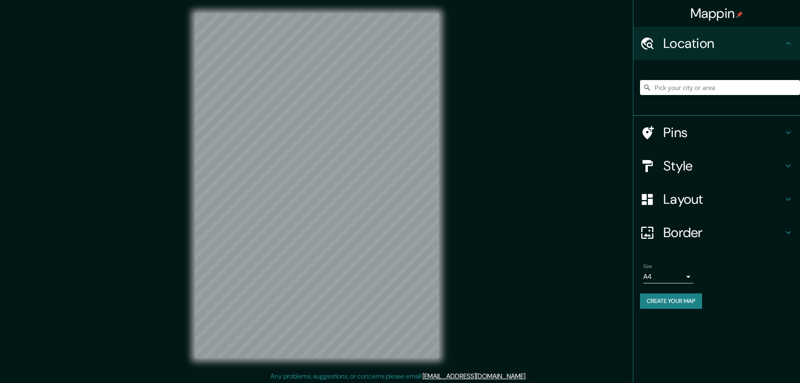 The width and height of the screenshot is (800, 383). Describe the element at coordinates (724, 133) in the screenshot. I see `h4: Pins` at that location.